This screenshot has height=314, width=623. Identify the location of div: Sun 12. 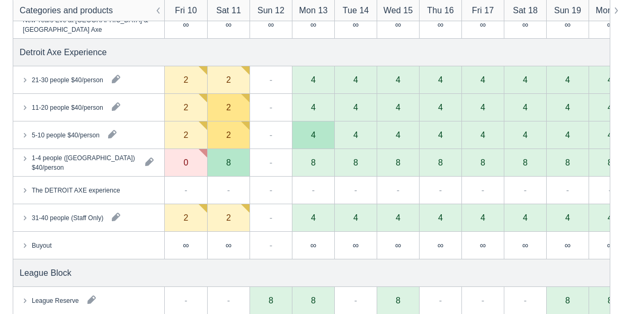
(271, 11).